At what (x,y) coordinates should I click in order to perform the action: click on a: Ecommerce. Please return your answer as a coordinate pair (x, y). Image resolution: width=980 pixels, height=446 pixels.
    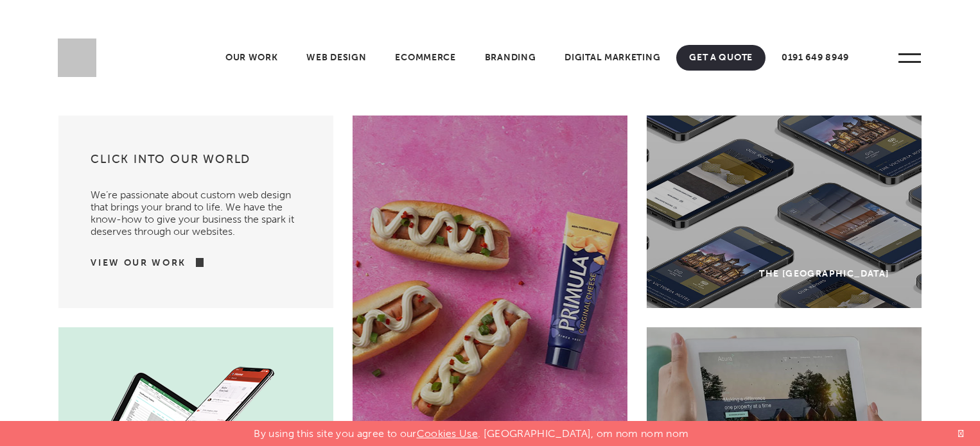
    Looking at the image, I should click on (425, 58).